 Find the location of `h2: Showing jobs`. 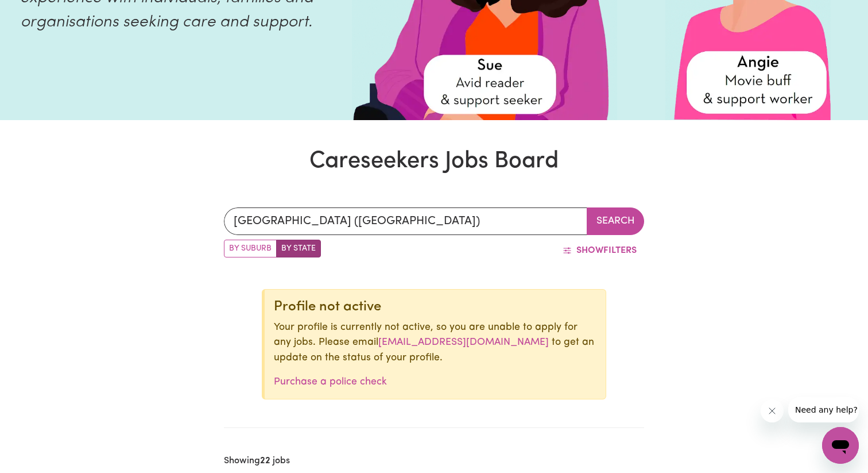

h2: Showing jobs is located at coordinates (256, 460).